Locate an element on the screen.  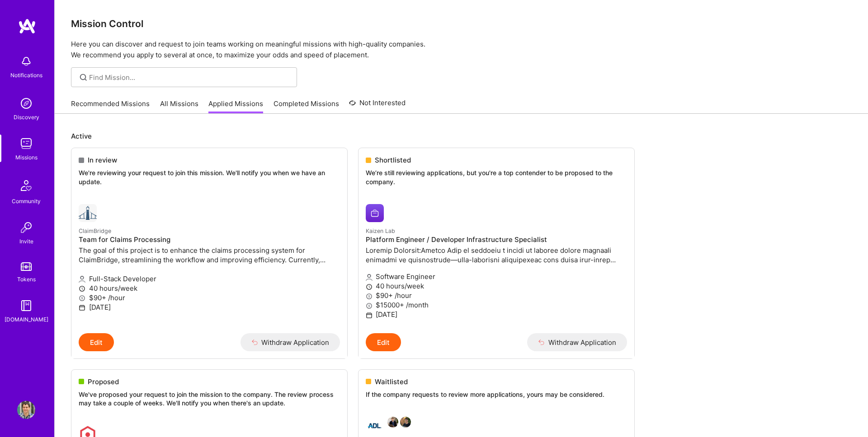
p: Active is located at coordinates (461, 136).